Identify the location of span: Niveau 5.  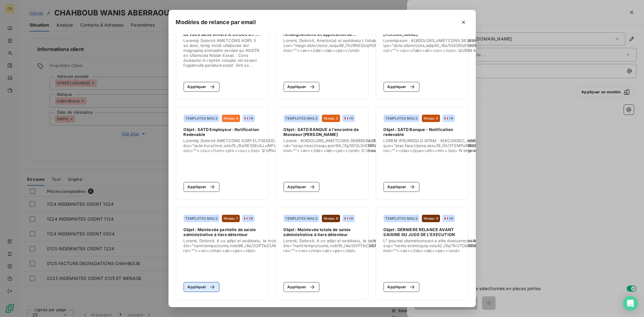
(331, 119).